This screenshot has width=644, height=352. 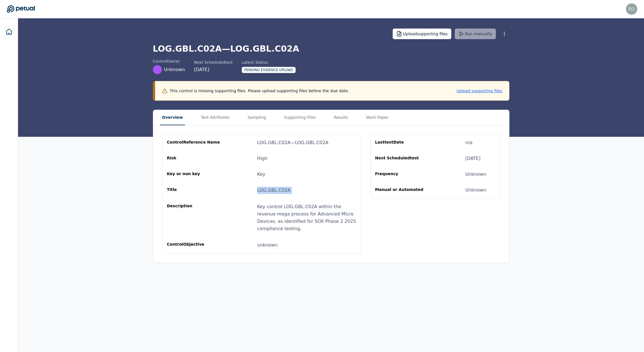 I want to click on button: More Options, so click(x=504, y=34).